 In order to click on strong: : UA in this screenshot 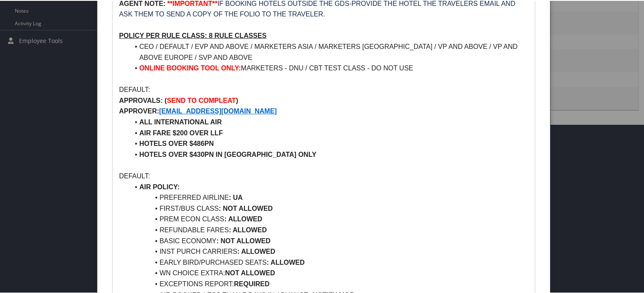, I will do `click(236, 196)`.